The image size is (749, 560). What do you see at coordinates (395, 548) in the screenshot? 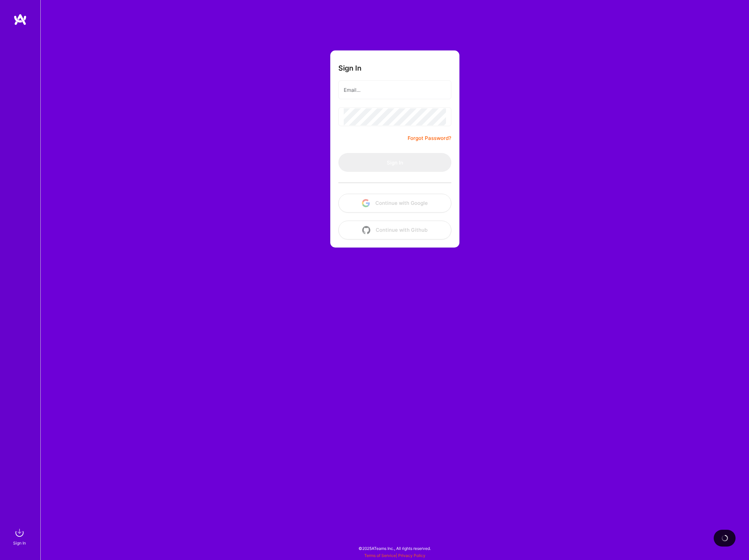
I see `div: © 2025 ATeams Inc., All rights reserved.` at bounding box center [395, 548].